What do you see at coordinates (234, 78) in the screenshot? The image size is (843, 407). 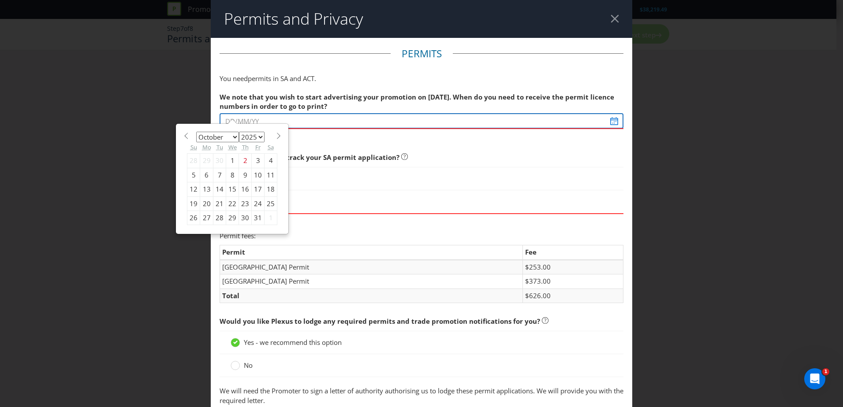 I see `span: You need` at bounding box center [234, 78].